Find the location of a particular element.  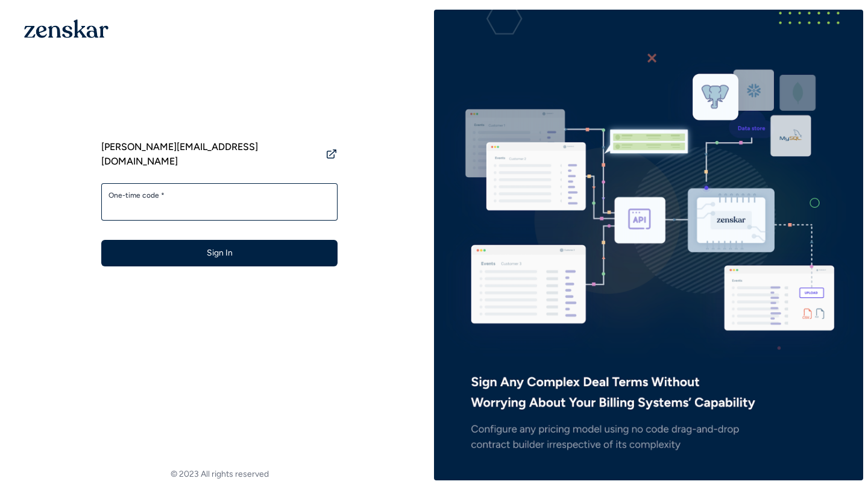

button: Sign In is located at coordinates (220, 253).